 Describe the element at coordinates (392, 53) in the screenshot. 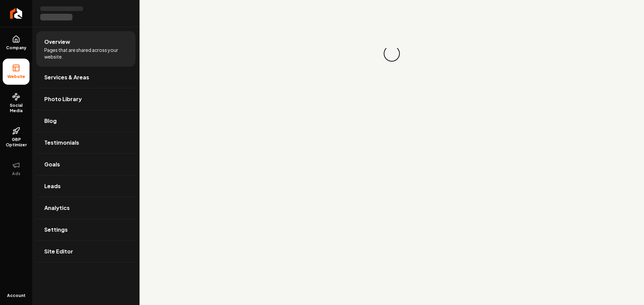

I see `div: Loading` at that location.